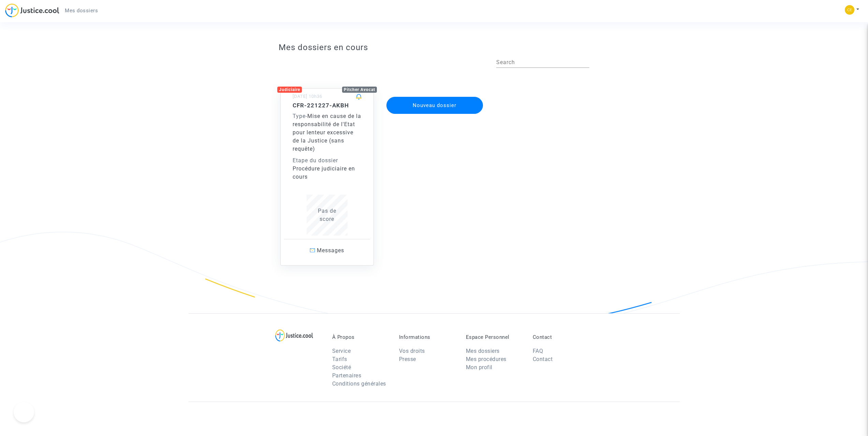 This screenshot has height=436, width=868. What do you see at coordinates (360, 90) in the screenshot?
I see `div: Pitcher Avocat` at bounding box center [360, 90].